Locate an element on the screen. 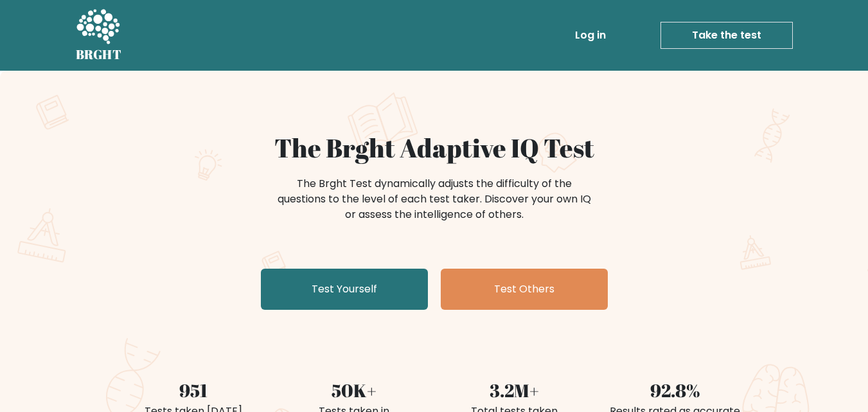 The width and height of the screenshot is (868, 412). a: Log in is located at coordinates (590, 35).